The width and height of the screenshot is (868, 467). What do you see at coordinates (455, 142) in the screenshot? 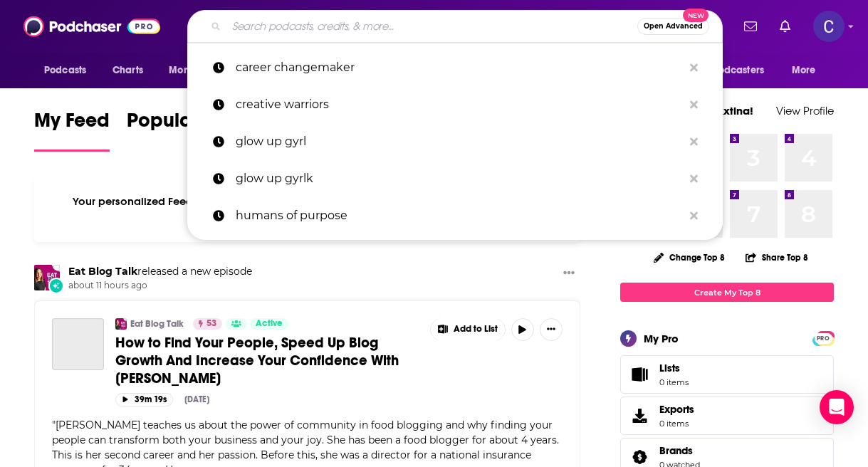
I see `a: glow up gyrl` at bounding box center [455, 142].